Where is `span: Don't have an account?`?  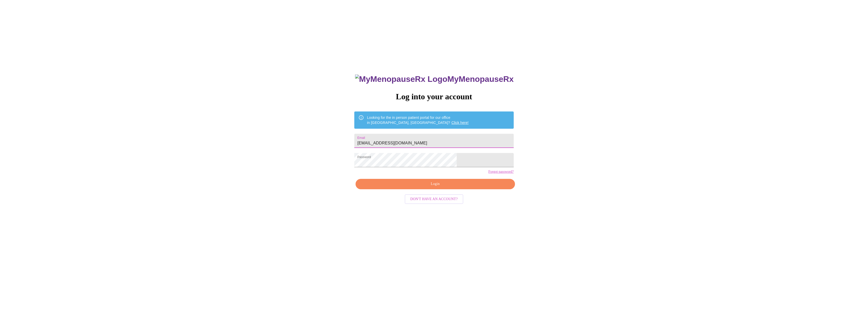
span: Don't have an account? is located at coordinates (434, 199).